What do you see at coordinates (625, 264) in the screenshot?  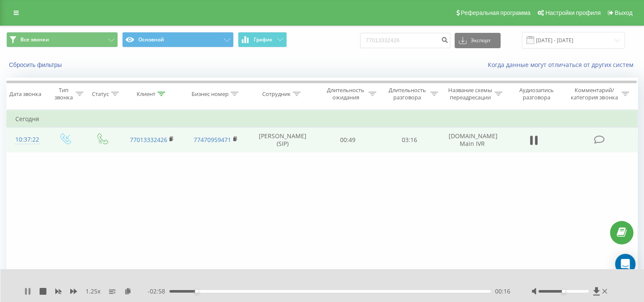 I see `div: Open Intercom Messenger` at bounding box center [625, 264].